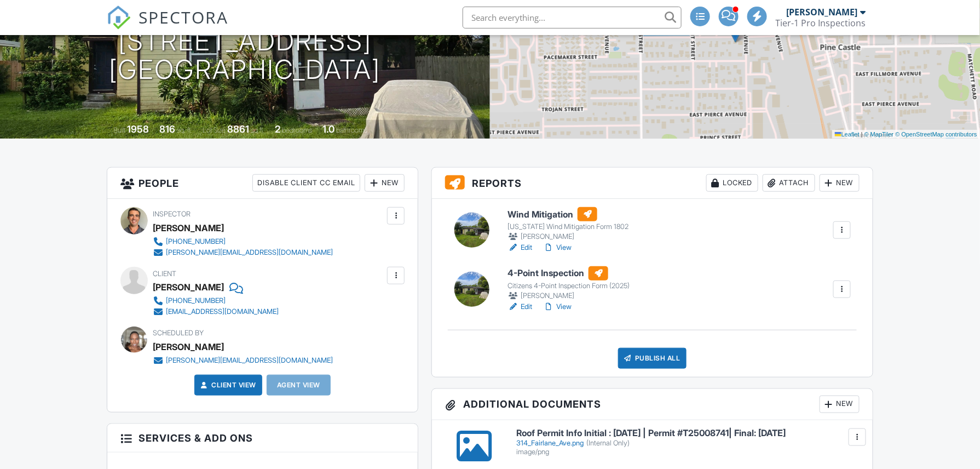 The image size is (980, 469). What do you see at coordinates (214, 130) in the screenshot?
I see `span: Lot Size` at bounding box center [214, 130].